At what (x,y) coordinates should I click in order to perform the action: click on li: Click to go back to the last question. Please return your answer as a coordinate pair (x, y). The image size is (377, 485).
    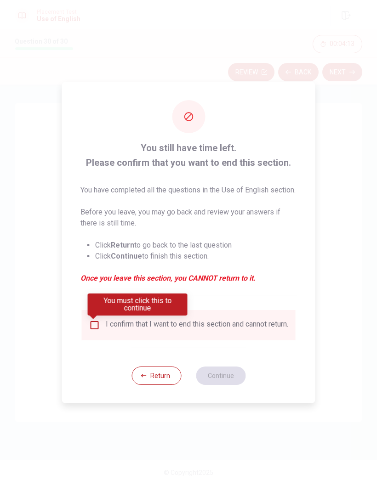
    Looking at the image, I should click on (196, 245).